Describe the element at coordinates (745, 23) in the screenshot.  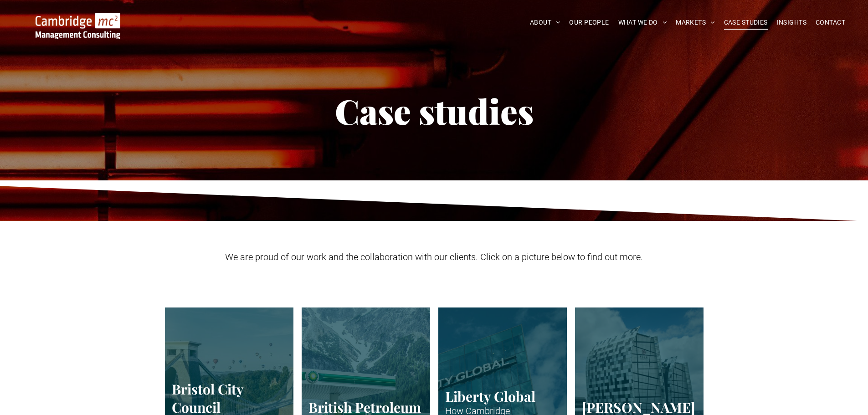
I see `a: CASE STUDIES` at that location.